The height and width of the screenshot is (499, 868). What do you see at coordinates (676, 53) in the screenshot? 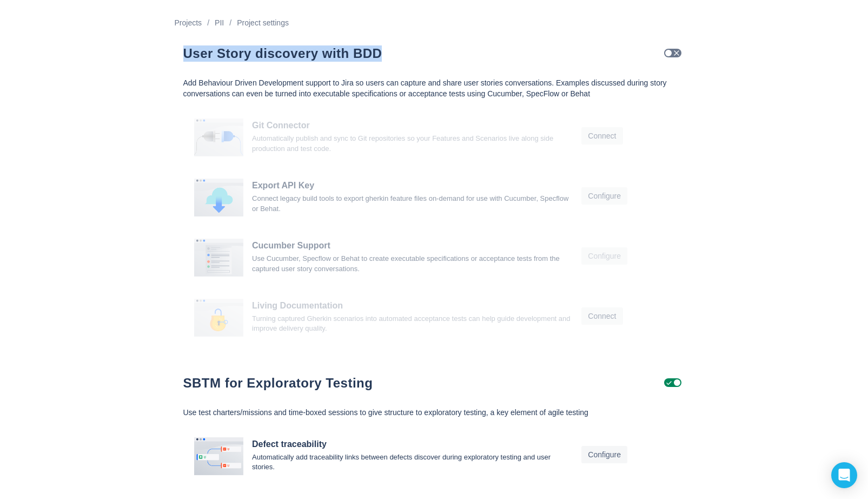
I see `span: Check` at bounding box center [676, 53].